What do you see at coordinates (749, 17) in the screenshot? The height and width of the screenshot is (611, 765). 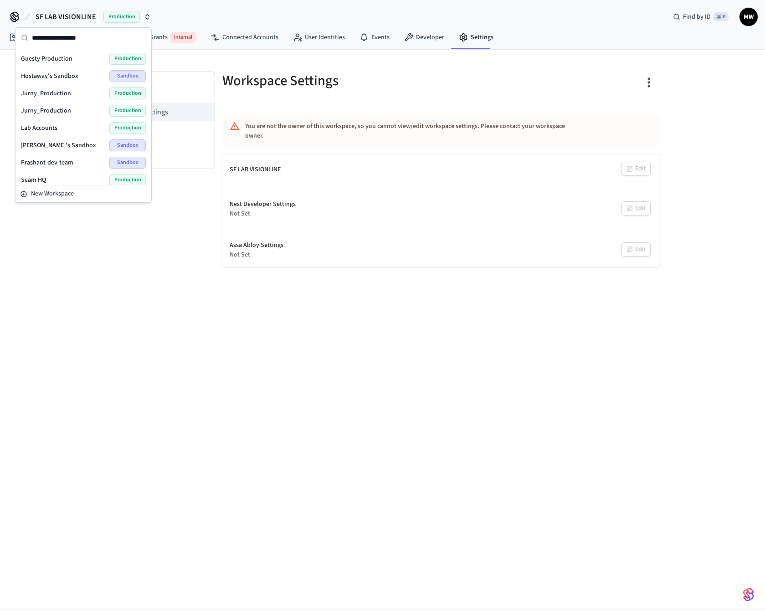 I see `span: MW` at bounding box center [749, 17].